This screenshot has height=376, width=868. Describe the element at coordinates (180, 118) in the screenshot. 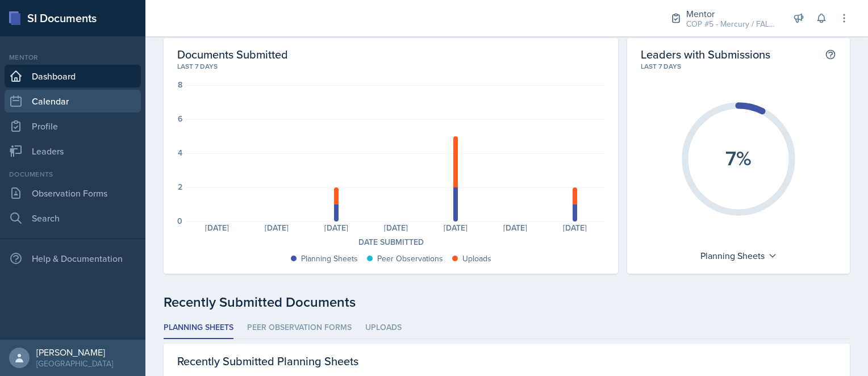

I see `div: 6` at that location.